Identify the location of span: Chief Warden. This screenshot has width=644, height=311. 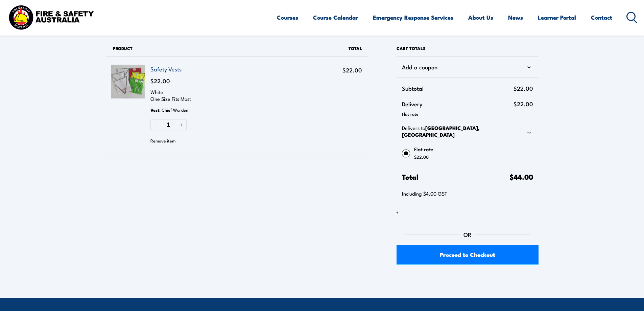
(174, 110).